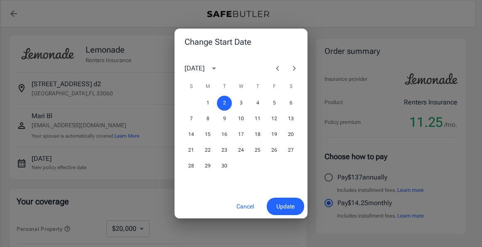 The height and width of the screenshot is (247, 482). I want to click on button: 8, so click(208, 119).